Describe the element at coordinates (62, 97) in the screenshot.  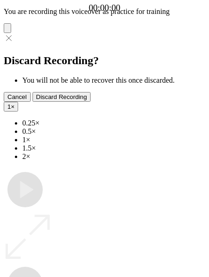
I see `button: Discard Recording` at that location.